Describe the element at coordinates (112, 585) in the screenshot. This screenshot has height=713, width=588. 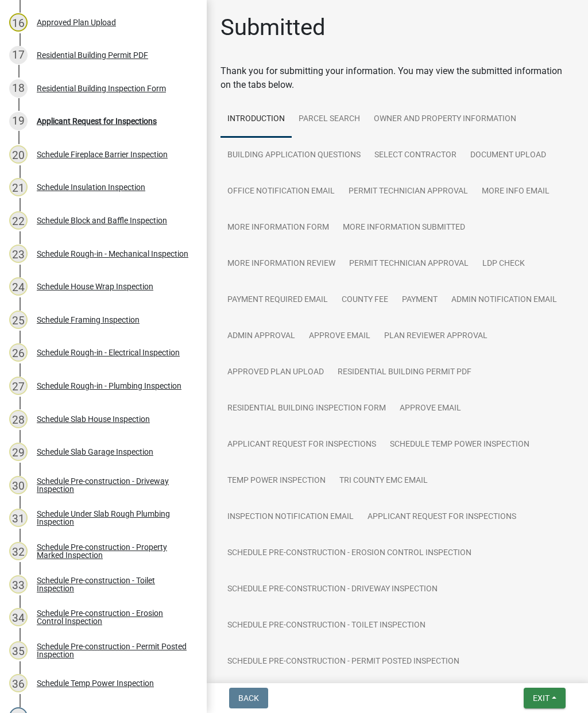
I see `div: Schedule Pre-construction - Toilet Inspection` at that location.